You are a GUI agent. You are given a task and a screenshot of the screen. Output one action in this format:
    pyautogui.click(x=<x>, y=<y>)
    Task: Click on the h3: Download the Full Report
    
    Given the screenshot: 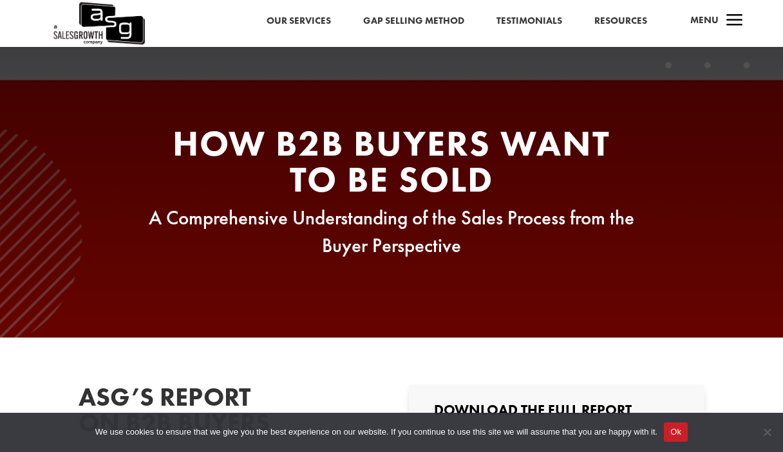 What is the action you would take?
    pyautogui.click(x=557, y=414)
    